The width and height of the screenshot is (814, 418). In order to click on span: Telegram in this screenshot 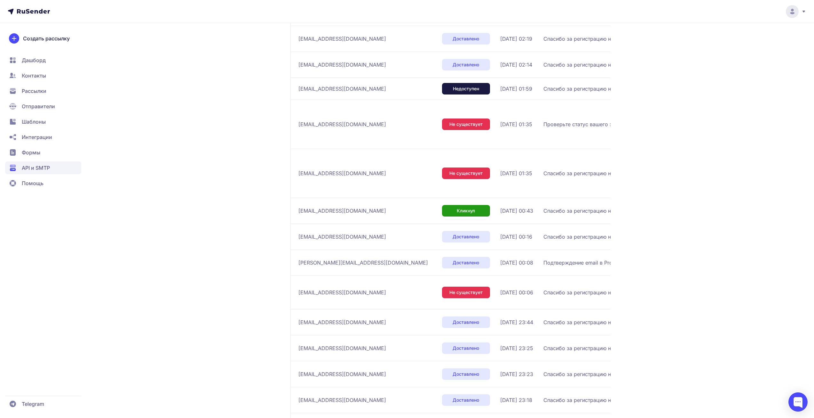, I will do `click(33, 404)`.